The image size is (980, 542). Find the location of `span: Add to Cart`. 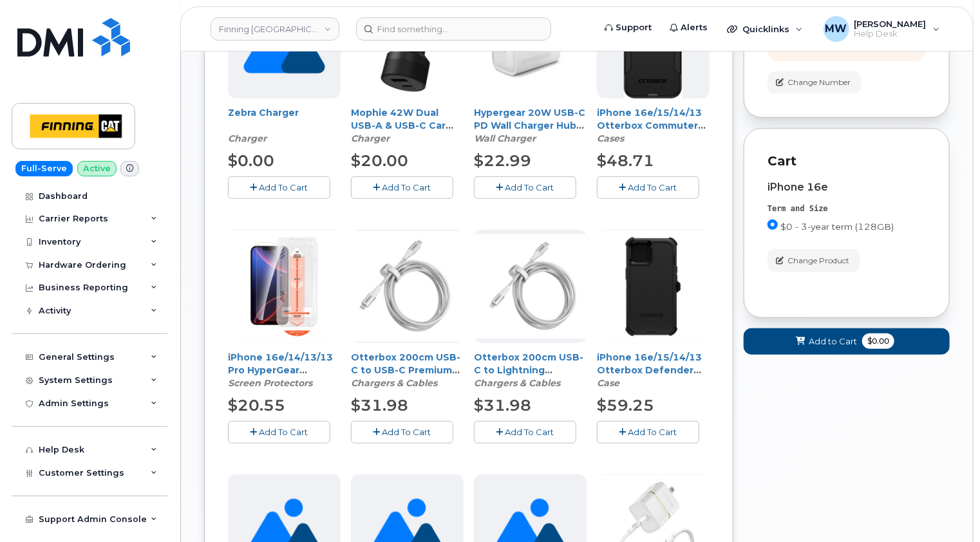

span: Add to Cart is located at coordinates (832, 342).